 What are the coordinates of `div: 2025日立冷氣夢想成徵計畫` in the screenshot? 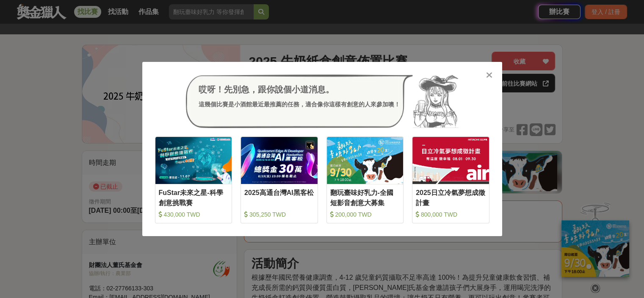 It's located at (450, 197).